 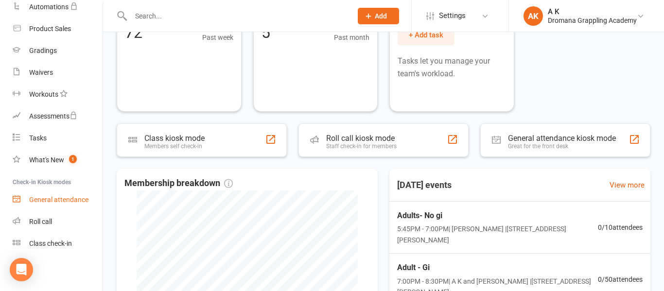 I want to click on span: Adults- No gi, so click(x=497, y=216).